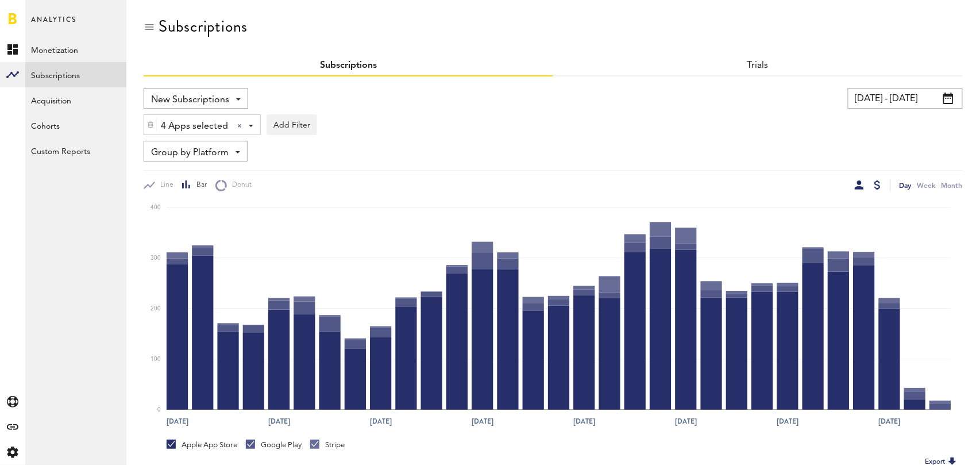 This screenshot has height=465, width=980. What do you see at coordinates (190, 153) in the screenshot?
I see `span: Group by Platform` at bounding box center [190, 153].